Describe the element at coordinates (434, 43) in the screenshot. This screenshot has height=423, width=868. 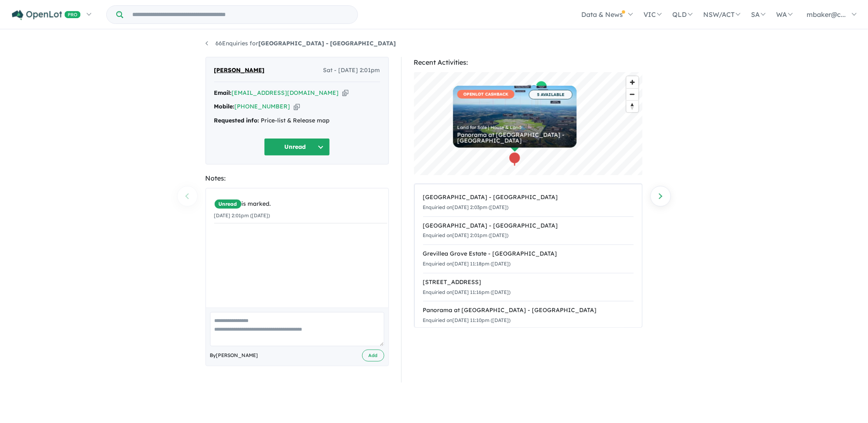
I see `nav: breadcrumb` at that location.